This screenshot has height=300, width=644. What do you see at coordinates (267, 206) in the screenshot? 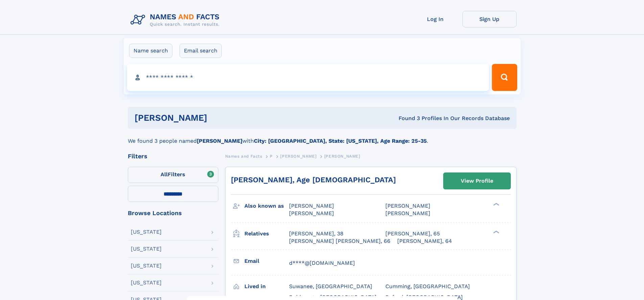
I see `h3: Also known as` at bounding box center [267, 206].